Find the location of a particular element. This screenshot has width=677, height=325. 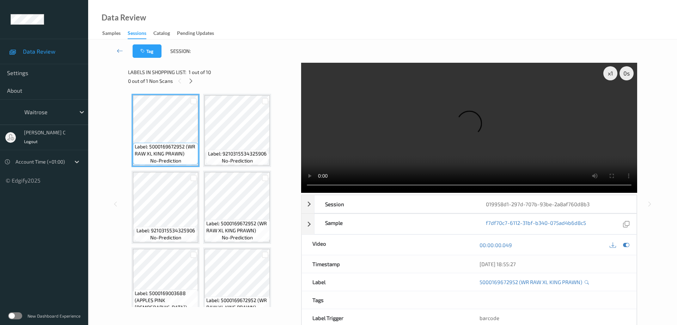

a: Samples is located at coordinates (115, 33).